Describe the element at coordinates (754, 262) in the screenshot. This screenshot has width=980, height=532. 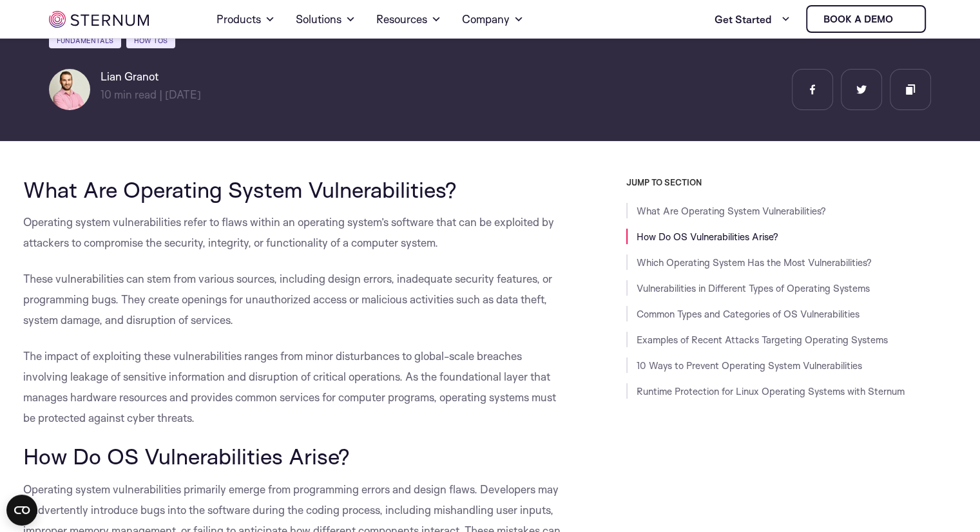
I see `a: Which Operating System Has the Most Vulnerabilities?` at that location.